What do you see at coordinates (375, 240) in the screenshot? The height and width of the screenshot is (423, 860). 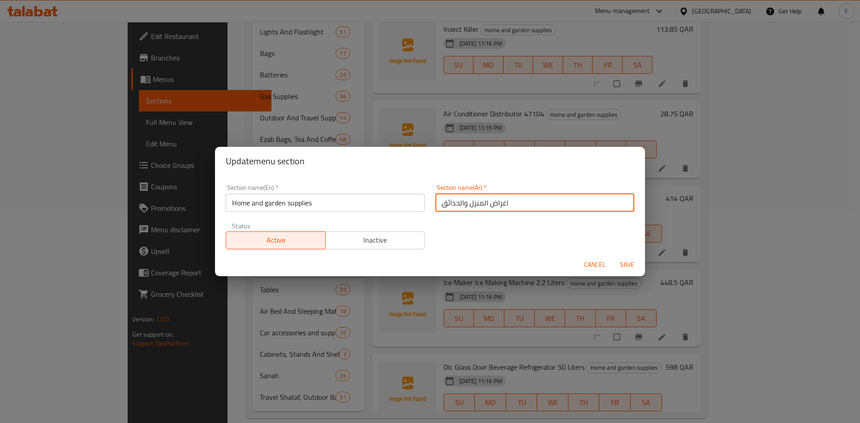 I see `span: Inactive` at bounding box center [375, 240].